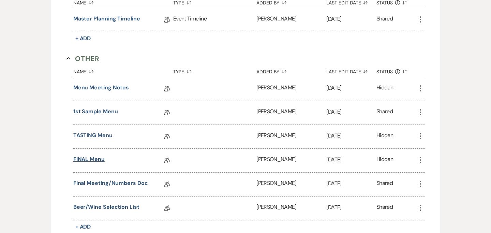 The width and height of the screenshot is (491, 233). I want to click on a: Final Meeting/Numbers Doc, so click(110, 184).